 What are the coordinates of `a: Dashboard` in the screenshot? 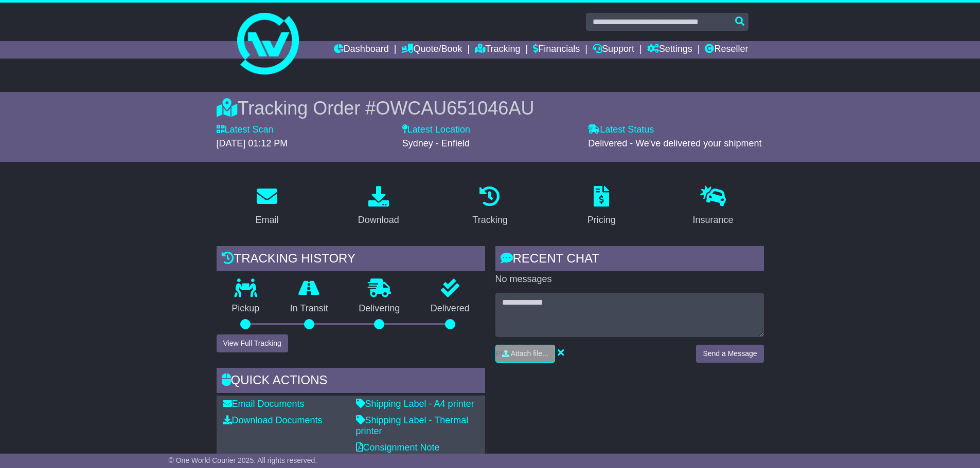 It's located at (361, 50).